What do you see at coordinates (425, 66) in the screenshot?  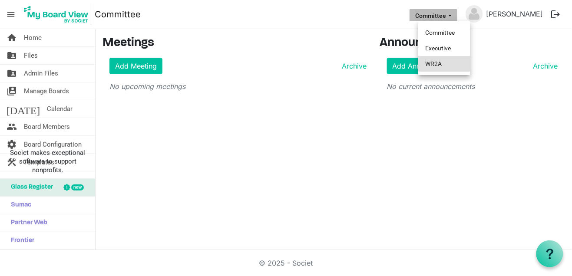 I see `a: Add Announcement` at bounding box center [425, 66].